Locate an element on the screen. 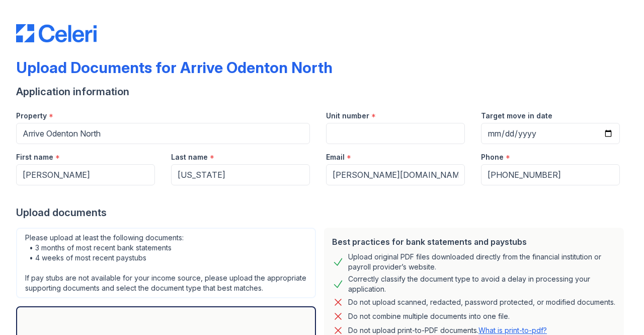  div: Upload Documents for Arrive Odenton North is located at coordinates (174, 67).